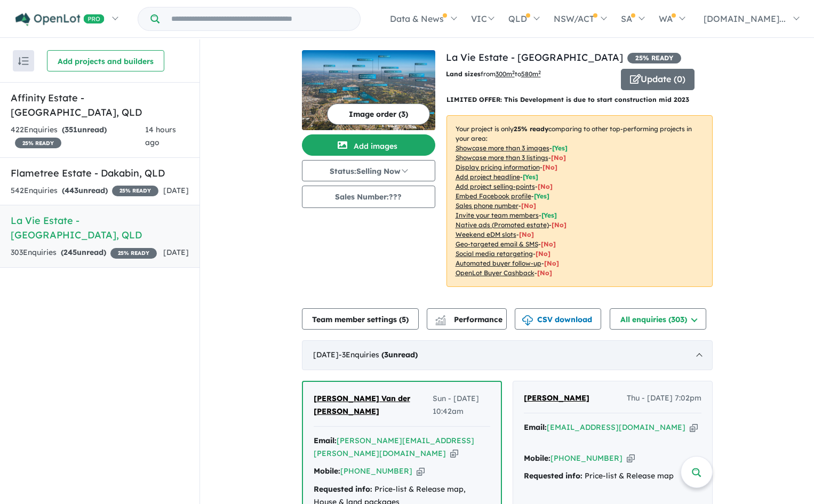  I want to click on div: Price-list & Release map, so click(613, 476).